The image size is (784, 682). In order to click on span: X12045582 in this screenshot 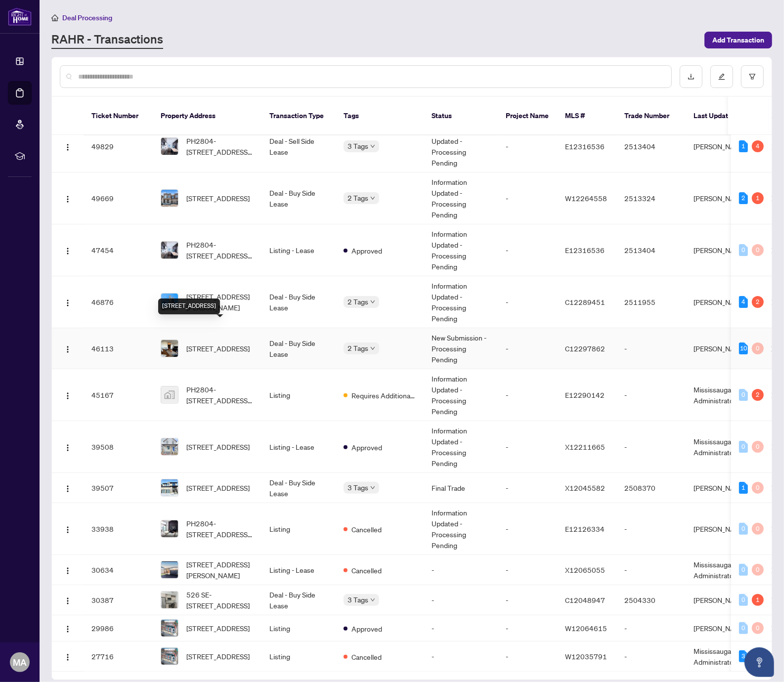, I will do `click(585, 488)`.